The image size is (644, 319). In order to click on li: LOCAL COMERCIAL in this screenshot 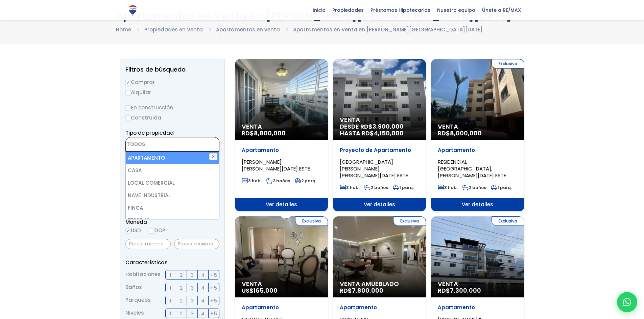, I will do `click(172, 183)`.